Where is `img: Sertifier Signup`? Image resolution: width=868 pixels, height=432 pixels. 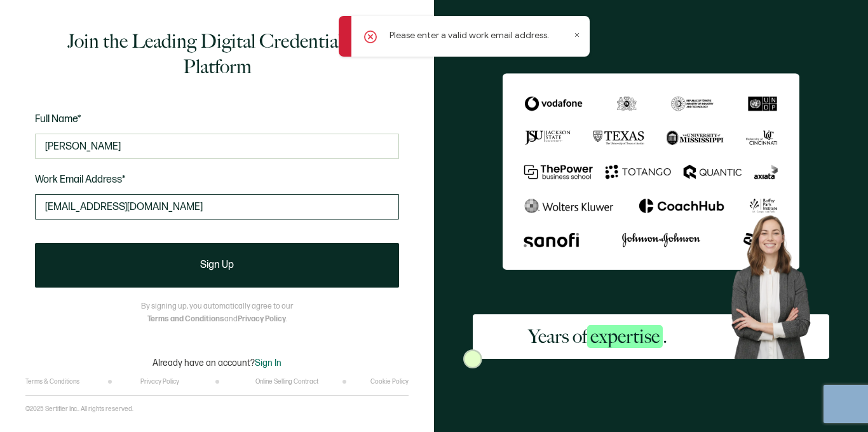
img: Sertifier Signup is located at coordinates (473, 359).